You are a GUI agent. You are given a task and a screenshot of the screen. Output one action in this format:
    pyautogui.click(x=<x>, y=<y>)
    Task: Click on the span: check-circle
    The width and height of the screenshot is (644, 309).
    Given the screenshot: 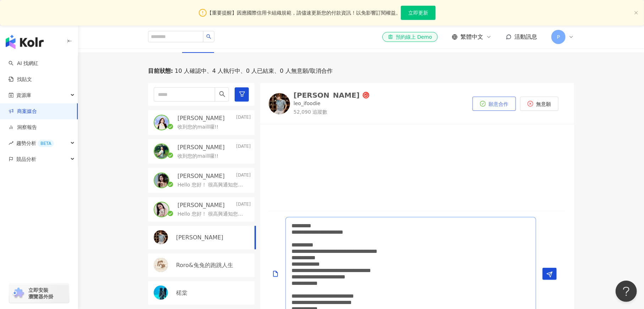 What is the action you would take?
    pyautogui.click(x=483, y=104)
    